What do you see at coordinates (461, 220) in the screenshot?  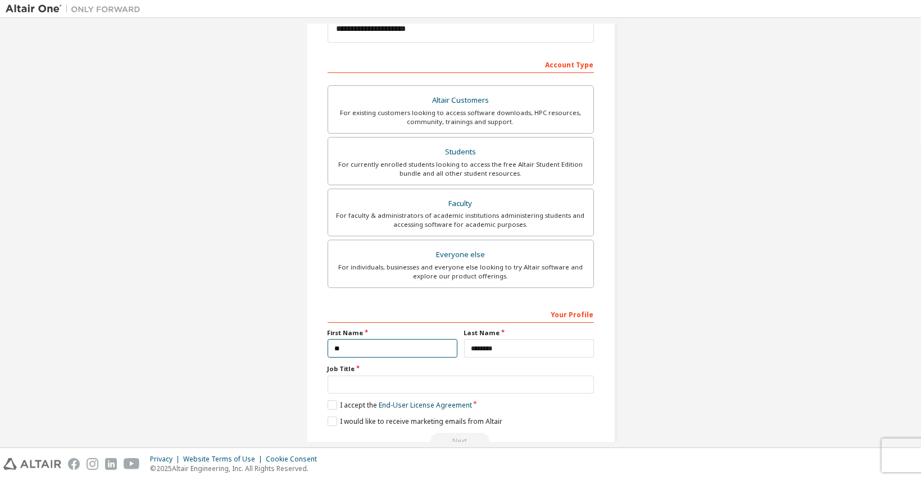 I see `div: For faculty & administrators of academic institutions administering students and accessing softwa...` at bounding box center [461, 220].